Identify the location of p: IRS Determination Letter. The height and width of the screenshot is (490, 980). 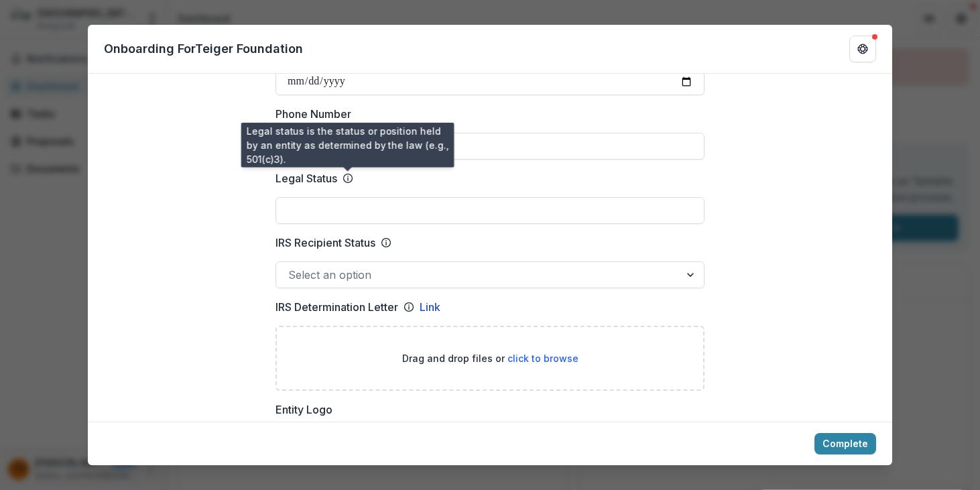
(336, 307).